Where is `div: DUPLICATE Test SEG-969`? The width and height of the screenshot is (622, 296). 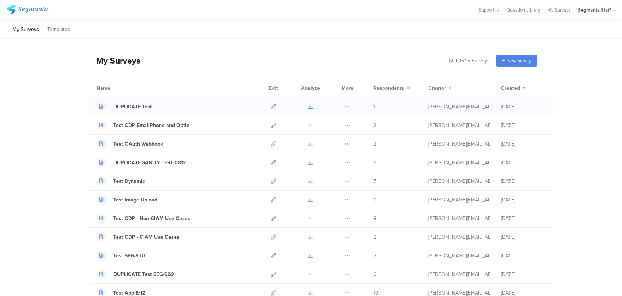 div: DUPLICATE Test SEG-969 is located at coordinates (144, 274).